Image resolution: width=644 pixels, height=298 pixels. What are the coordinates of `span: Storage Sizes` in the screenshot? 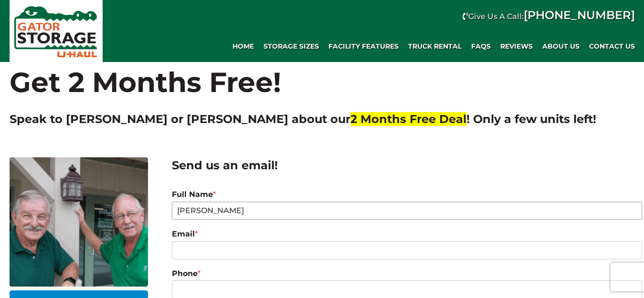 It's located at (291, 46).